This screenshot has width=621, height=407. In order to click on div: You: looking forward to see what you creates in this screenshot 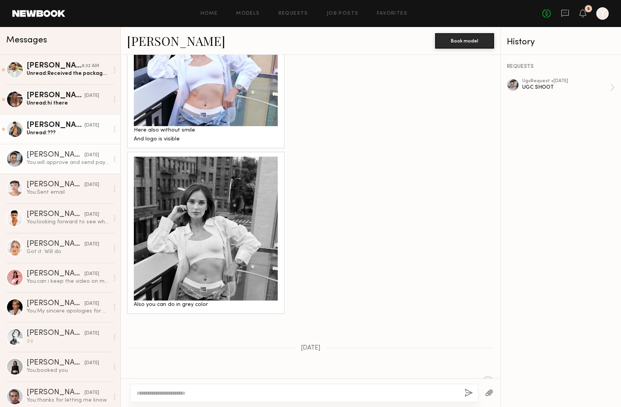, I will do `click(68, 222)`.